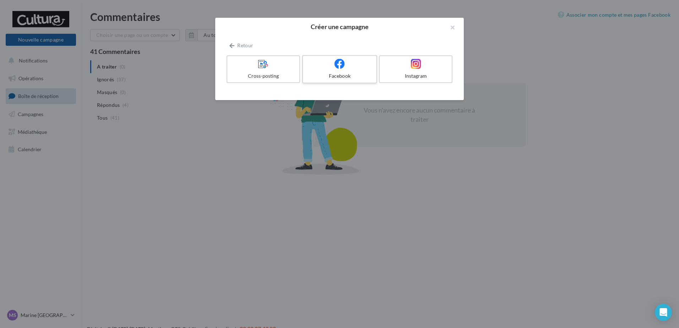 The image size is (679, 328). What do you see at coordinates (263, 76) in the screenshot?
I see `div: Cross-posting` at bounding box center [263, 76].